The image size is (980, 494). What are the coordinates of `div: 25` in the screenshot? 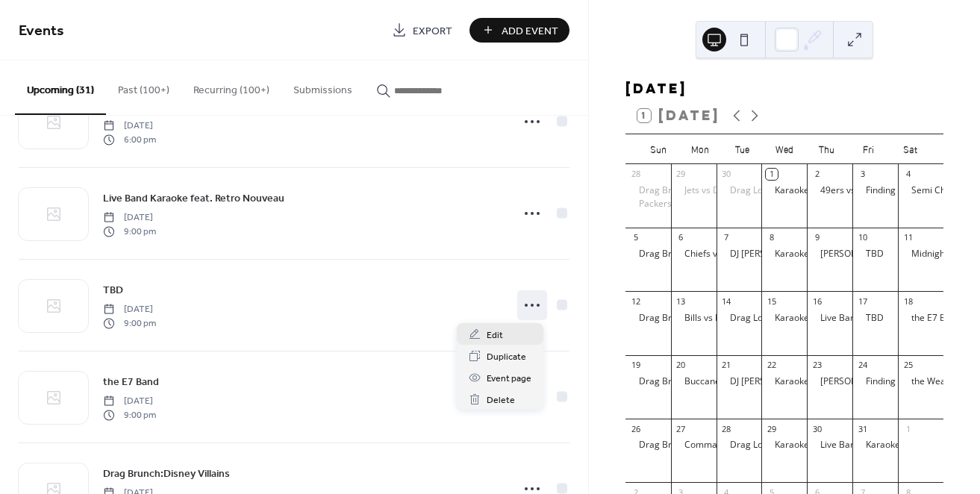 It's located at (908, 365).